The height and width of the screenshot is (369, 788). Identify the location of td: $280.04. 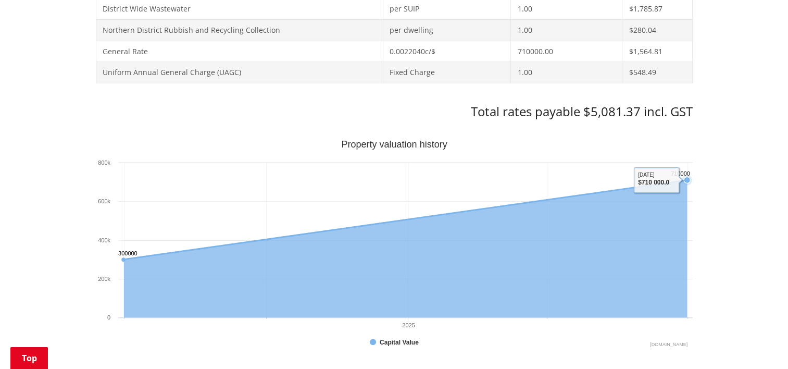
(658, 30).